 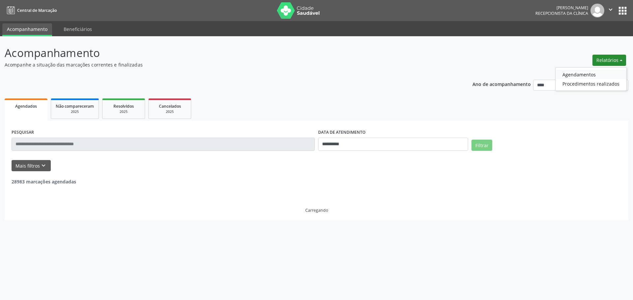 What do you see at coordinates (43, 166) in the screenshot?
I see `i: keyboard_arrow_down` at bounding box center [43, 166].